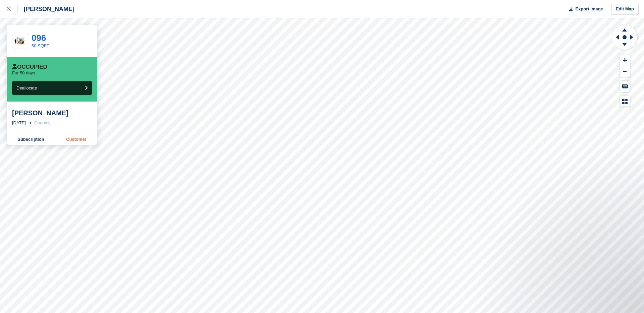 This screenshot has height=313, width=644. What do you see at coordinates (625, 61) in the screenshot?
I see `button: Zoom In` at bounding box center [625, 61].